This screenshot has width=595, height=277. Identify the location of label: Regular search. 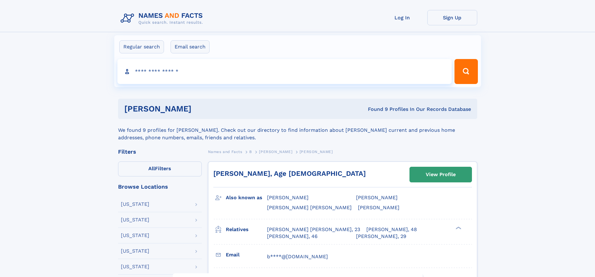
(141, 47).